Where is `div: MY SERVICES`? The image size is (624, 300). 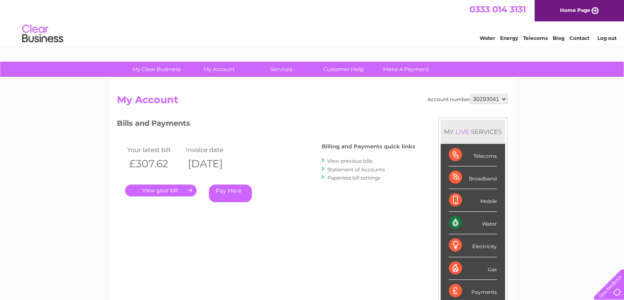 div: MY SERVICES is located at coordinates (473, 131).